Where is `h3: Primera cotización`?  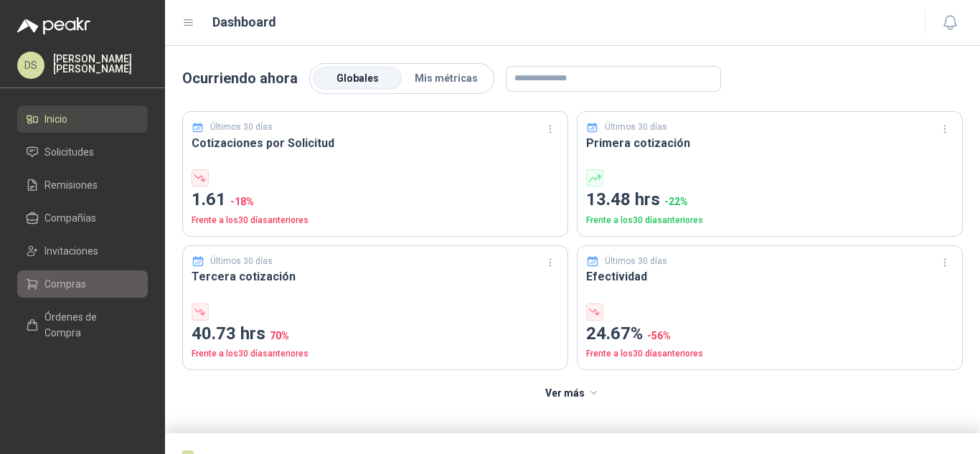 h3: Primera cotización is located at coordinates (770, 143).